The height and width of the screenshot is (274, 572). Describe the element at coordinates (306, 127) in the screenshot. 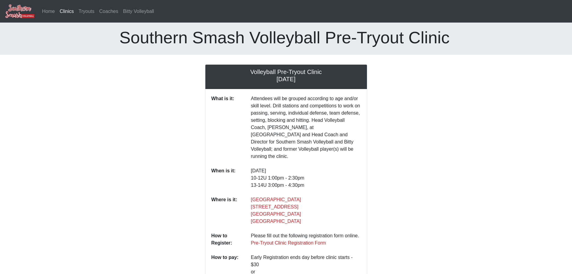

I see `p: Attendees will be grouped according to age and/or skill level. Drill stations and competitions to...` at that location.